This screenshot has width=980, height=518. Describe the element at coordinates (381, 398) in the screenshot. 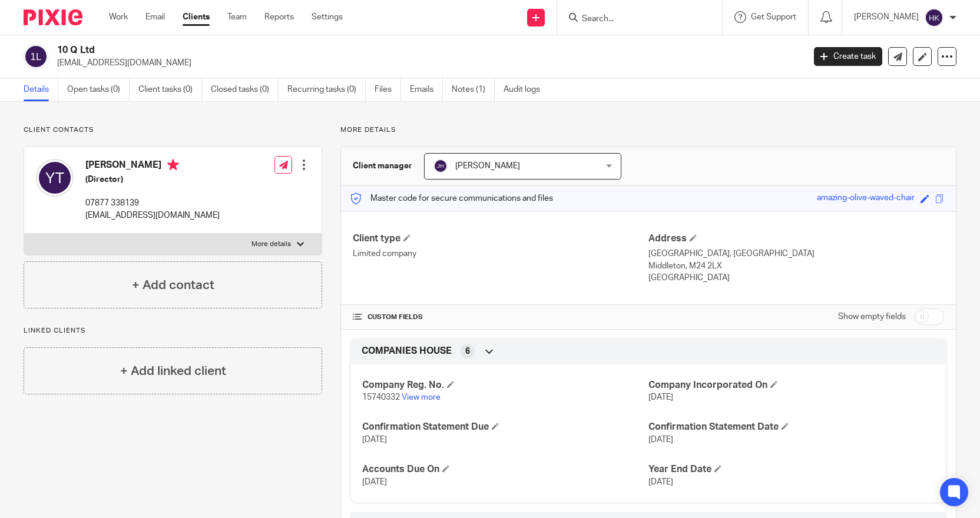

I see `span: 15740332` at that location.